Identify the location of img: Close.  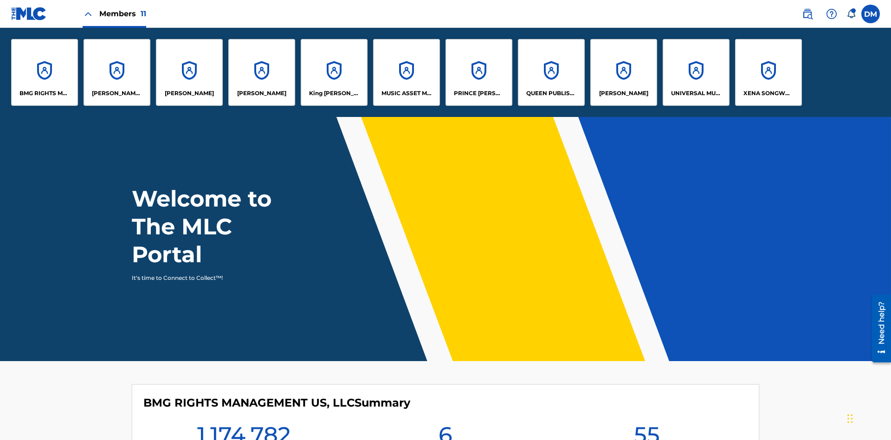
(88, 14).